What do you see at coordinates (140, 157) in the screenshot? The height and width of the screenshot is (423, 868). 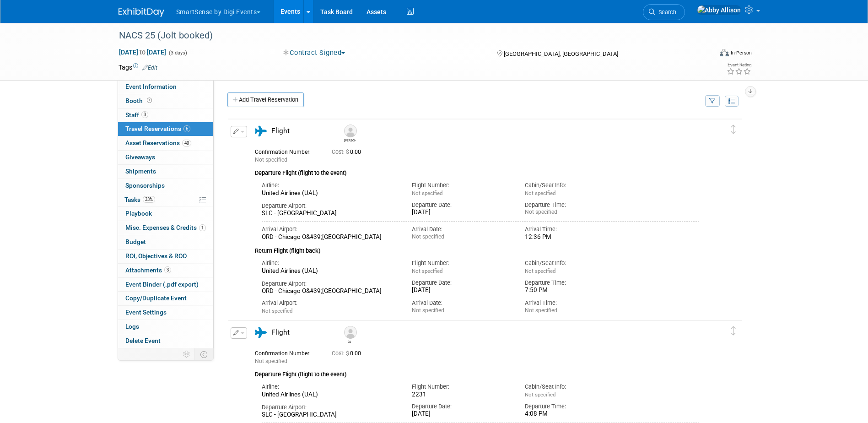 I see `span: Giveaways` at bounding box center [140, 157].